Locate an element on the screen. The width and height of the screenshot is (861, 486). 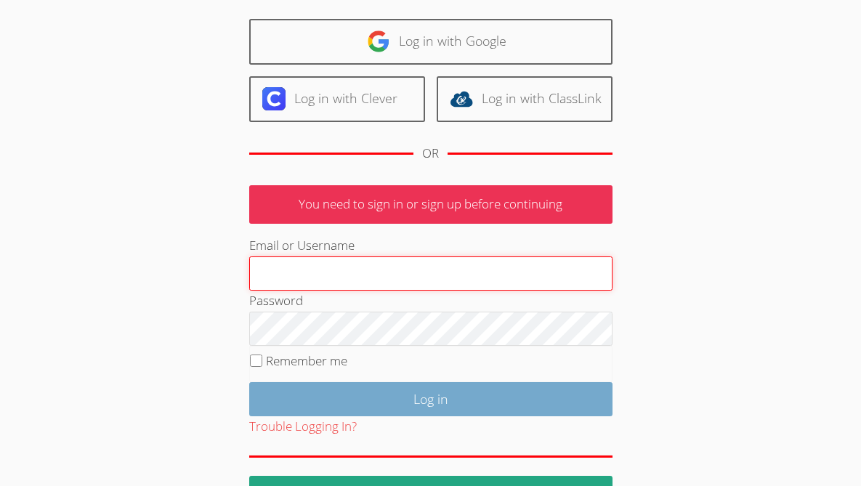
label: Remember me is located at coordinates (307, 360).